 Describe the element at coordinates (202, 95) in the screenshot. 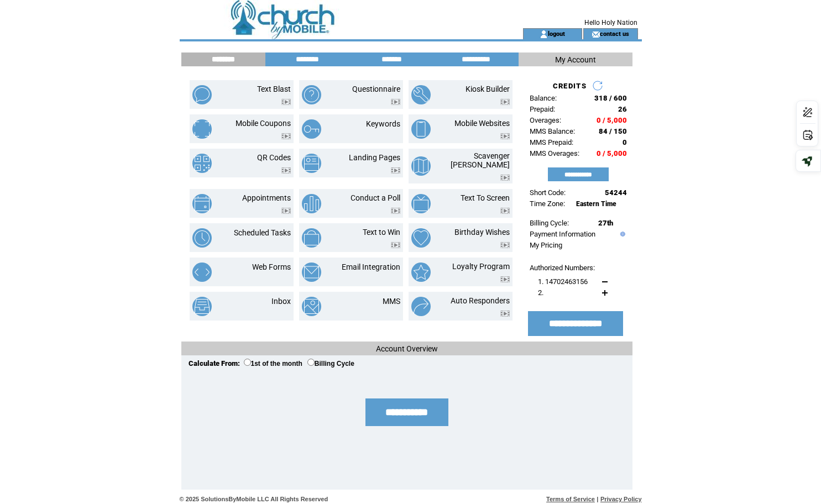

I see `img: text-blast.png` at that location.